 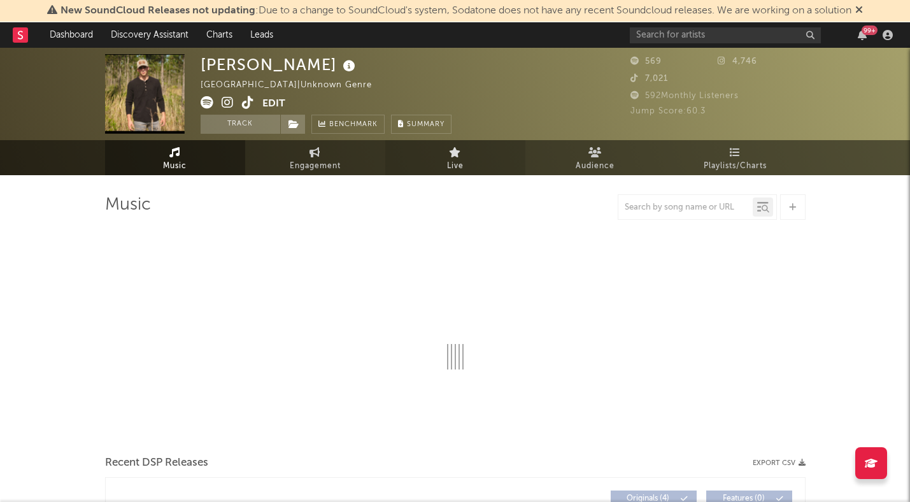 I want to click on div: 99 +, so click(x=869, y=30).